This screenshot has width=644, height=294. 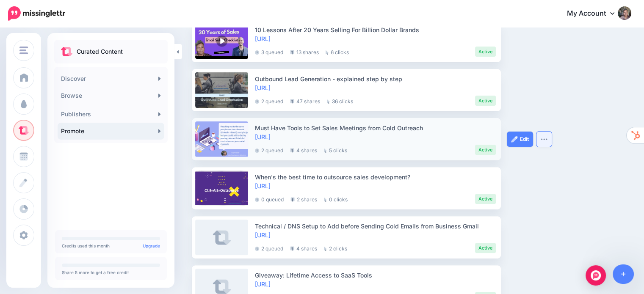 What do you see at coordinates (23, 51) in the screenshot?
I see `img: menu.png` at bounding box center [23, 51].